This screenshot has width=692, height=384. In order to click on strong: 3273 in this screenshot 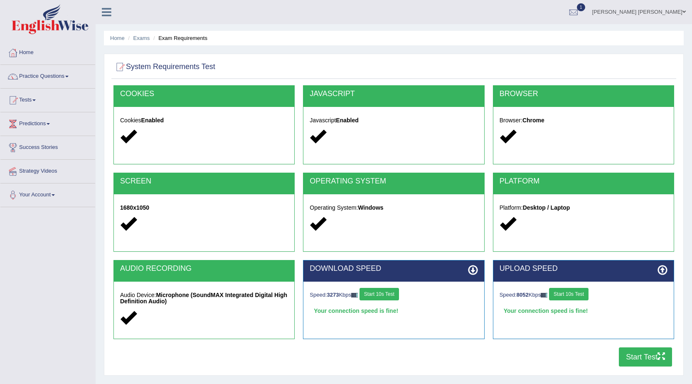, I will do `click(333, 294)`.